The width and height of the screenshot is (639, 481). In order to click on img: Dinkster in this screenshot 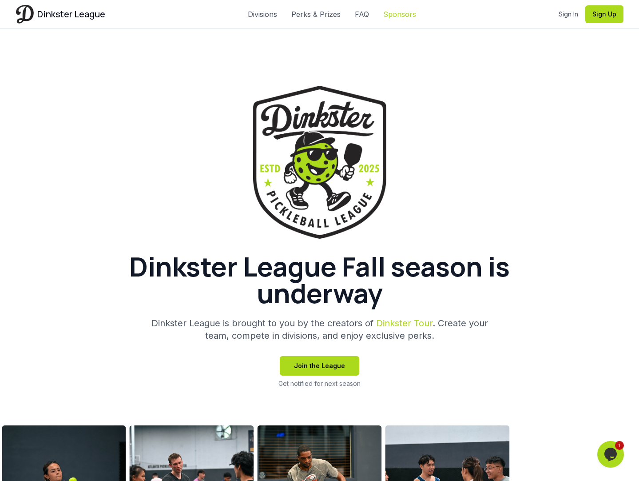, I will do `click(25, 14)`.